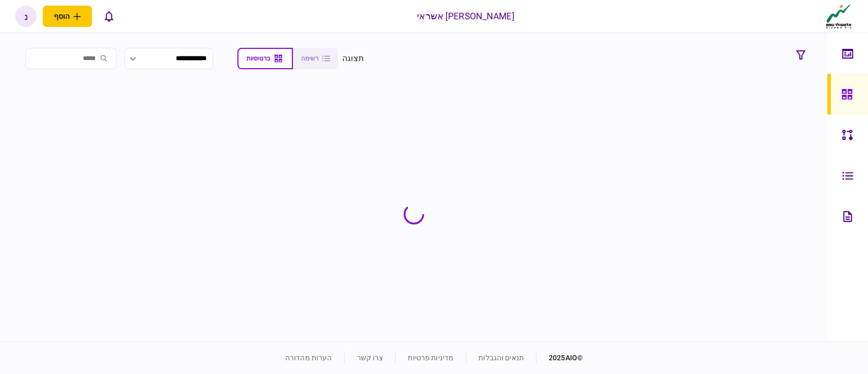 The height and width of the screenshot is (374, 868). What do you see at coordinates (315, 59) in the screenshot?
I see `button: רשימה` at bounding box center [315, 59].